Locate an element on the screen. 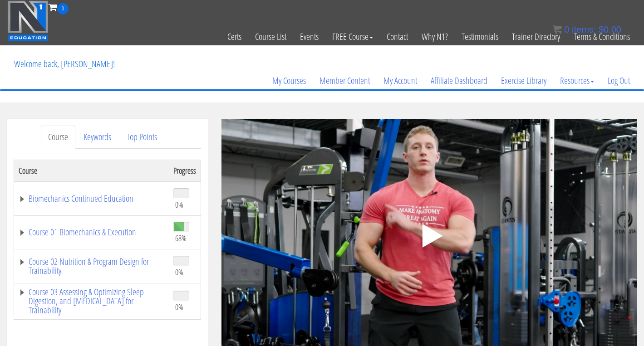  a: Contact is located at coordinates (397, 37).